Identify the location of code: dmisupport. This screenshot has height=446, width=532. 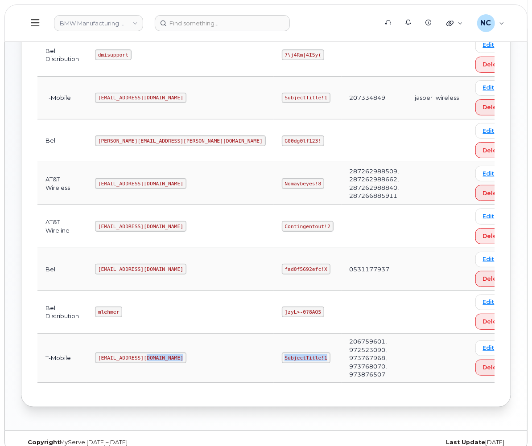
(113, 55).